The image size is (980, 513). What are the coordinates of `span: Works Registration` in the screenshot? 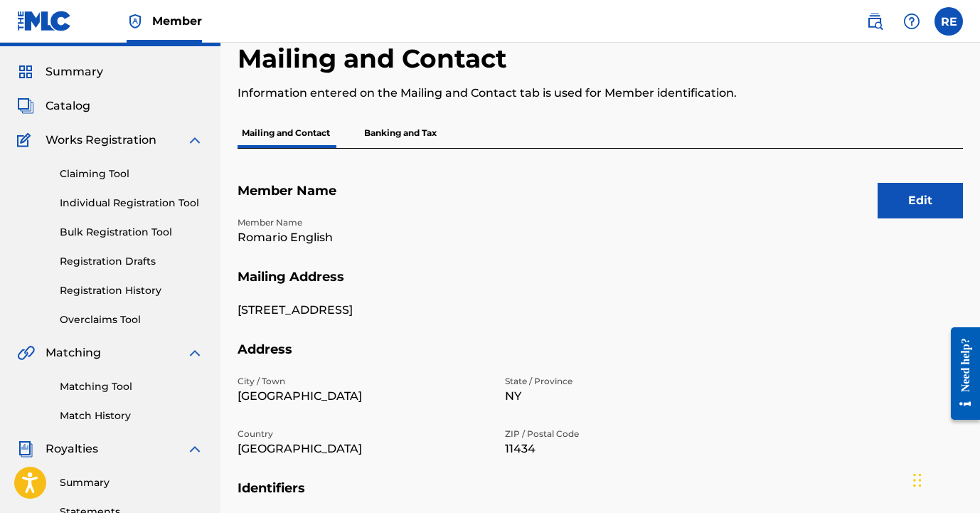 It's located at (101, 140).